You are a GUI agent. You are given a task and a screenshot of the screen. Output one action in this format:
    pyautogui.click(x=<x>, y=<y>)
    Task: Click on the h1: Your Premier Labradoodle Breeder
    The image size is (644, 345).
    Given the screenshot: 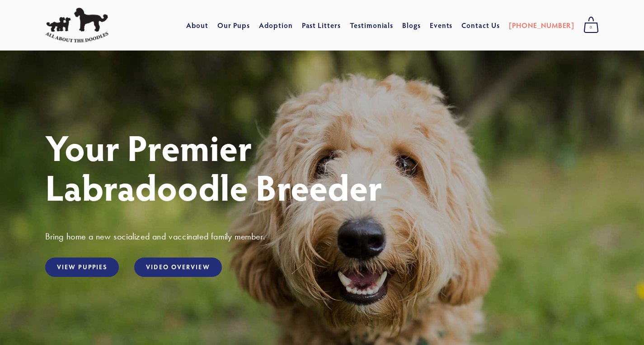 What is the action you would take?
    pyautogui.click(x=321, y=167)
    